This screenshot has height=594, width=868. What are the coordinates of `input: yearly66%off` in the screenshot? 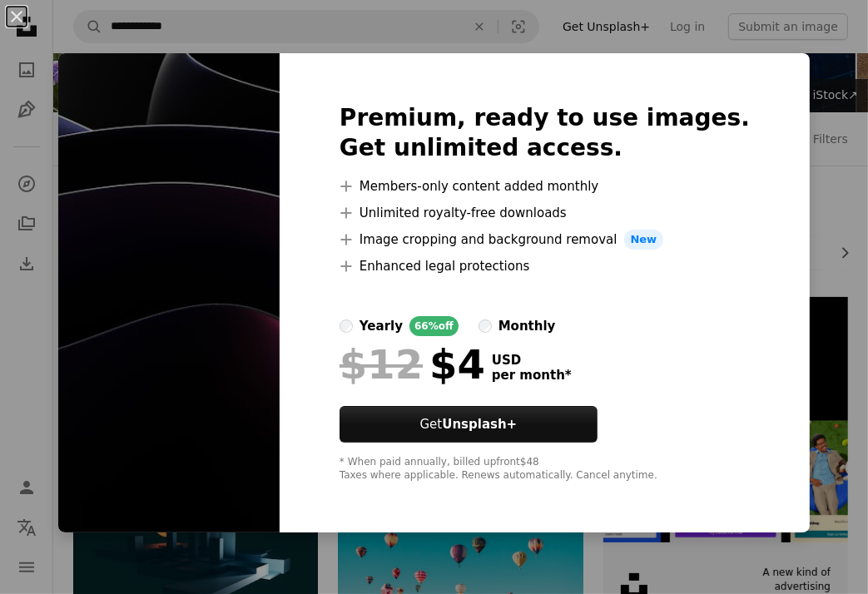 It's located at (346, 326).